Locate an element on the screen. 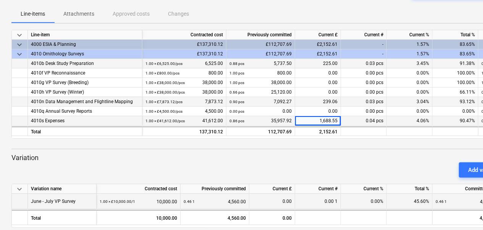 The width and height of the screenshot is (483, 230). div: 90.47% is located at coordinates (455, 121).